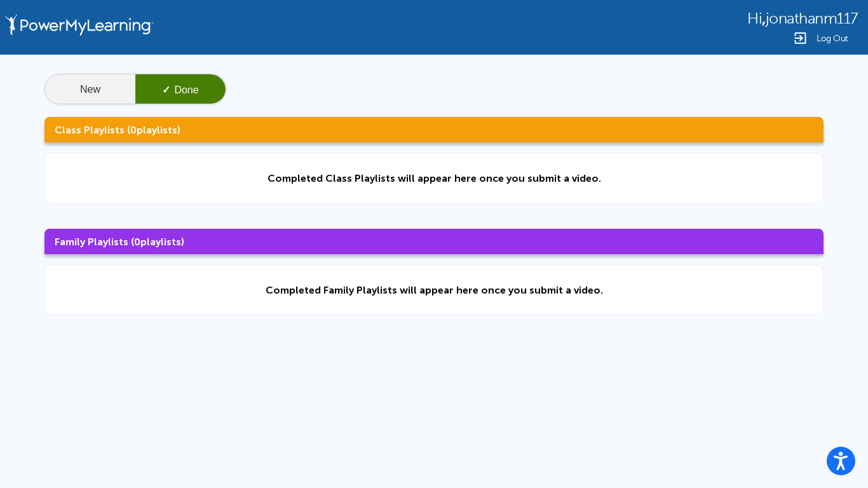 Image resolution: width=868 pixels, height=488 pixels. I want to click on span: Hi, so click(755, 19).